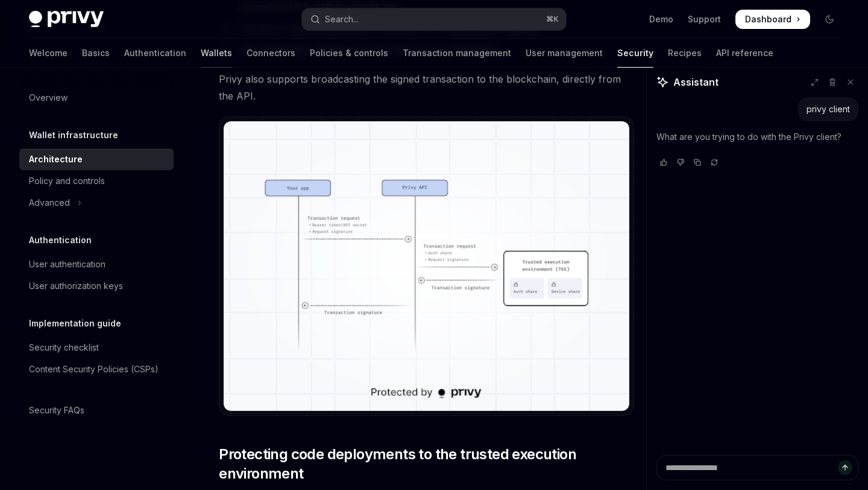 The width and height of the screenshot is (868, 490). I want to click on a: Support, so click(704, 20).